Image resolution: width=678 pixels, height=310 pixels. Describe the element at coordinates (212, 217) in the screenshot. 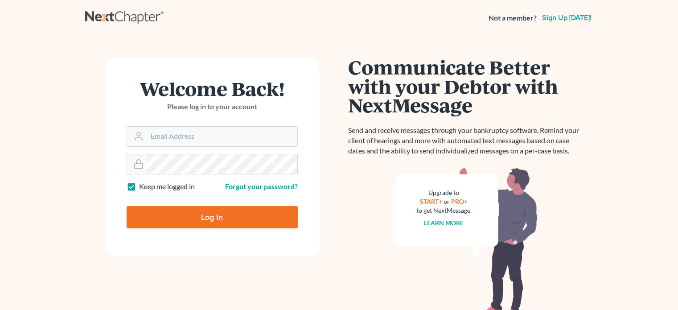

I see `input: Log In` at that location.